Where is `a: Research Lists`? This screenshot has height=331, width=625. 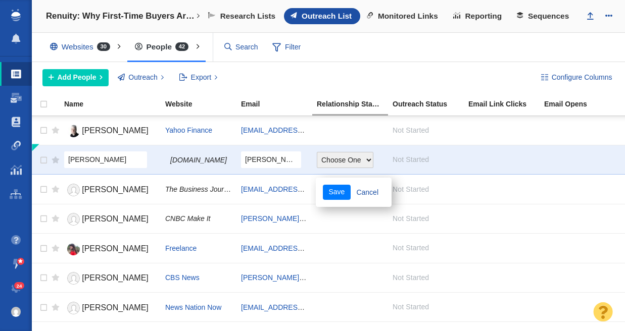 a: Research Lists is located at coordinates (242, 16).